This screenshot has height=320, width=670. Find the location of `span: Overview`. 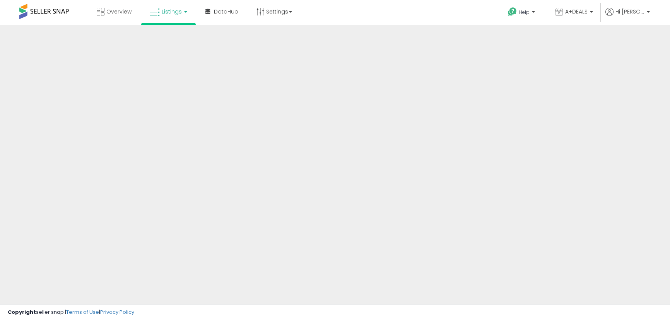

span: Overview is located at coordinates (119, 12).